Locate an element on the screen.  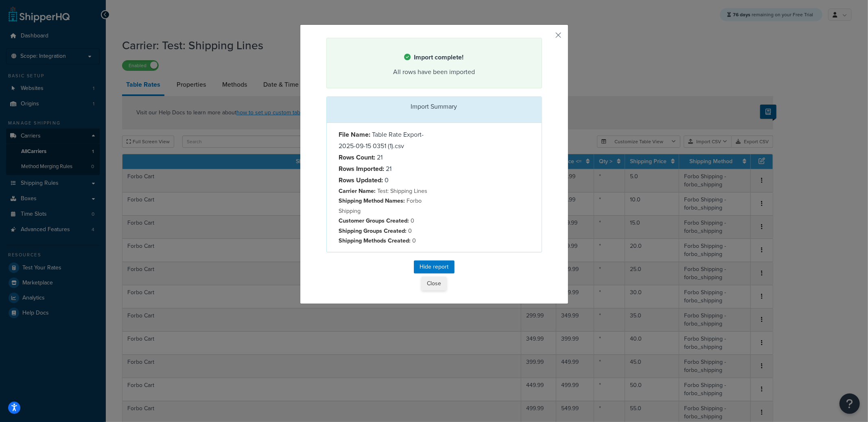
strong: Shipping Groups Created: is located at coordinates (373, 231).